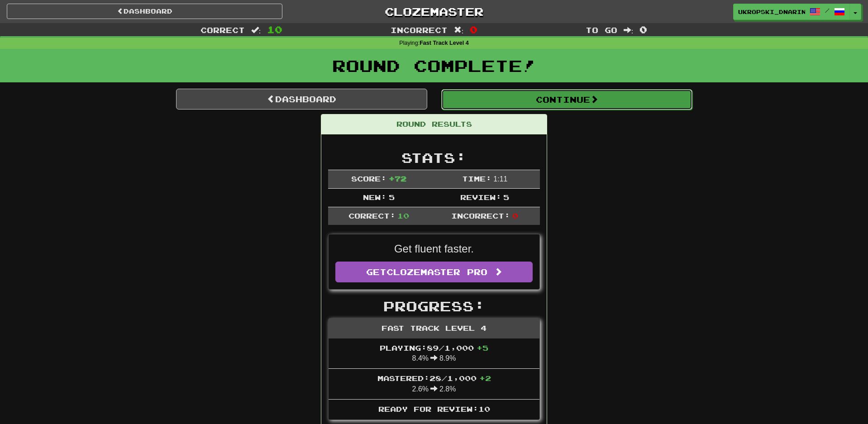 The width and height of the screenshot is (868, 424). I want to click on a: GetClozemaster Pro, so click(434, 272).